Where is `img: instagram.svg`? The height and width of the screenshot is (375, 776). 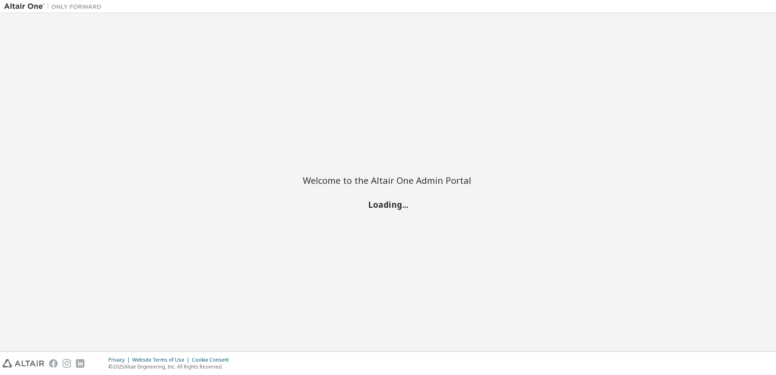 img: instagram.svg is located at coordinates (67, 363).